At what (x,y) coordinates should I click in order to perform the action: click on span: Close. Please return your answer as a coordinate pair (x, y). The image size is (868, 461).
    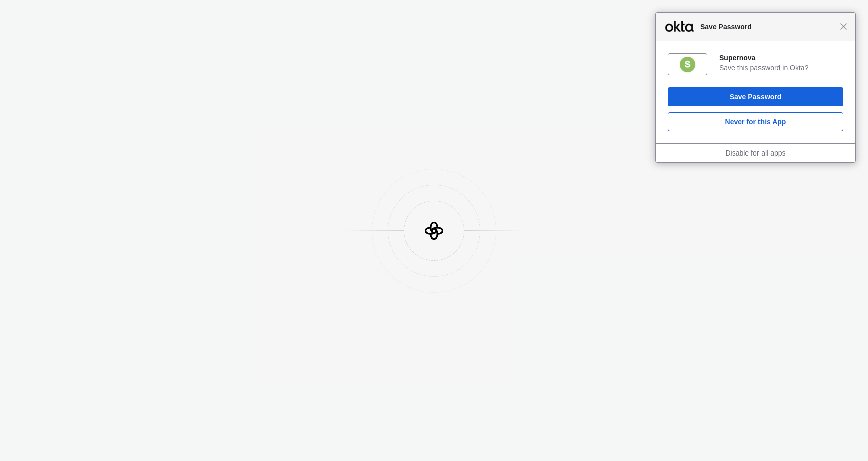
    Looking at the image, I should click on (843, 26).